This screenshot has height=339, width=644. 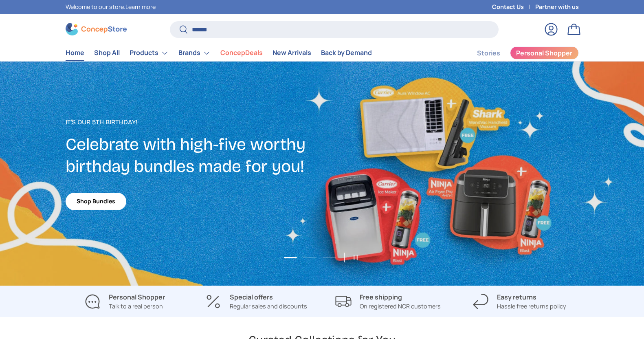 I want to click on a: ConcepStore, so click(x=96, y=29).